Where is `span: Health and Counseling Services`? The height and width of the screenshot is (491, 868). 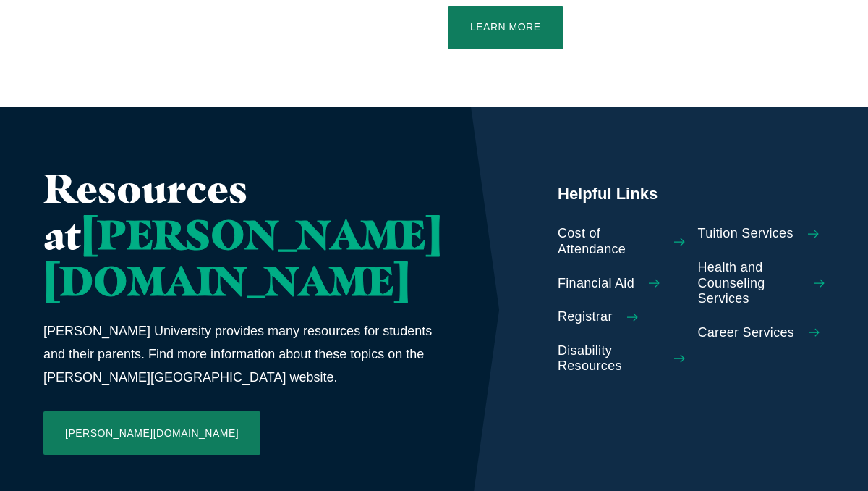
span: Health and Counseling Services is located at coordinates (749, 283).